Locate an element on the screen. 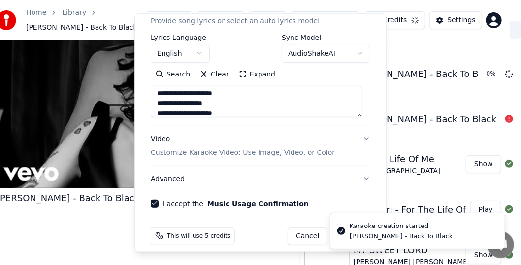 This screenshot has height=265, width=521. button: Clear is located at coordinates (214, 74).